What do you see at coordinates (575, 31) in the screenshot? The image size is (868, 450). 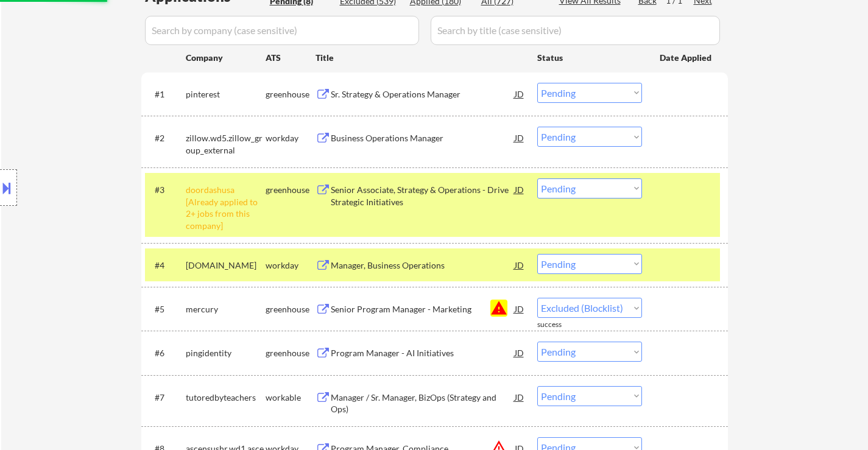 I see `input: Search by title (case sensitive)` at bounding box center [575, 31].